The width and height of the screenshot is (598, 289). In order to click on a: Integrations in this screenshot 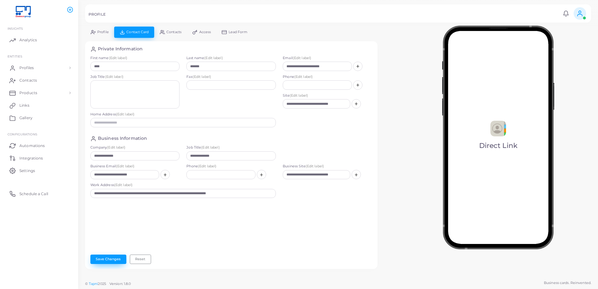, I will do `click(39, 158)`.